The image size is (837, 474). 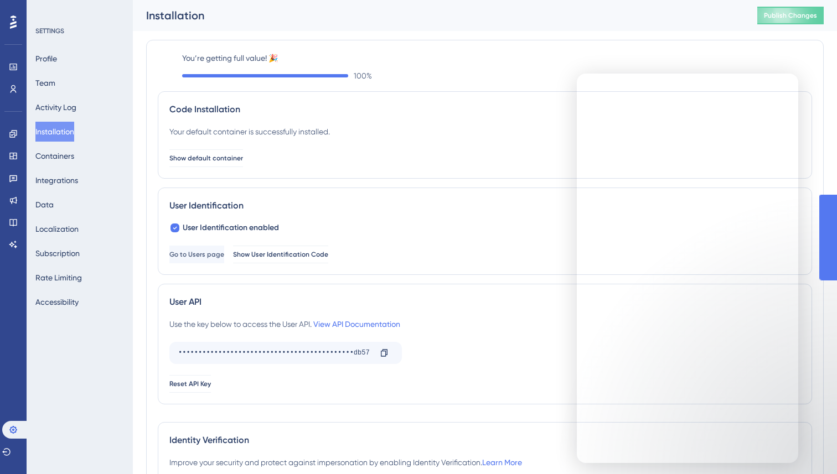 What do you see at coordinates (281, 255) in the screenshot?
I see `span: Show User Identification Code` at bounding box center [281, 255].